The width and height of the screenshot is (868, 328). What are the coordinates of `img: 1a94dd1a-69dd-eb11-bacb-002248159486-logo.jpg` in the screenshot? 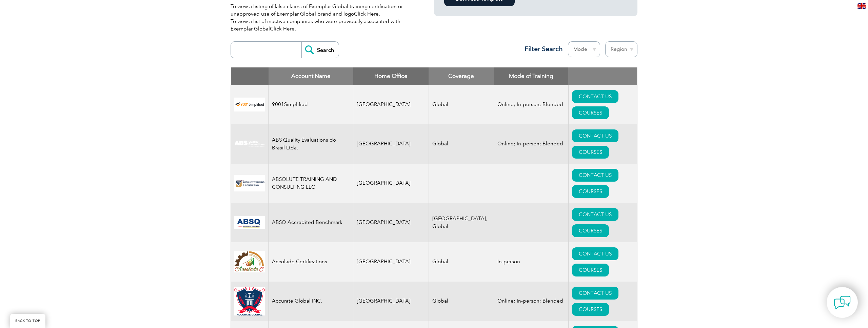 It's located at (250, 262).